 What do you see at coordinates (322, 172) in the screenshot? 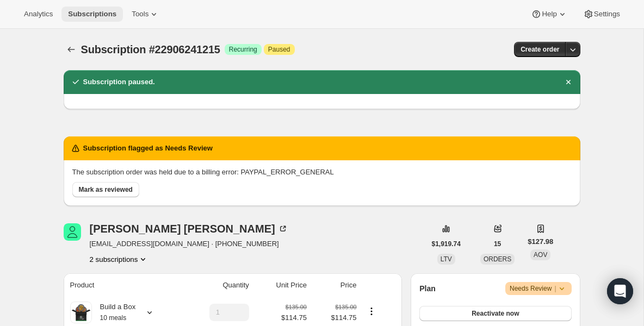
I see `p: The subscription order was held due to a billing error: PAYPAL_ERROR_GENERAL` at bounding box center [322, 172].